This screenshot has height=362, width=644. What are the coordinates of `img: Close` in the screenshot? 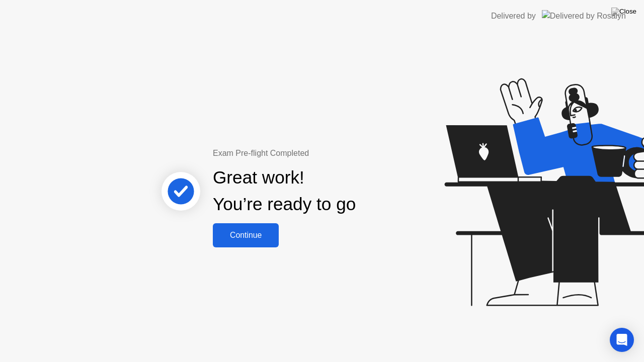 It's located at (624, 11).